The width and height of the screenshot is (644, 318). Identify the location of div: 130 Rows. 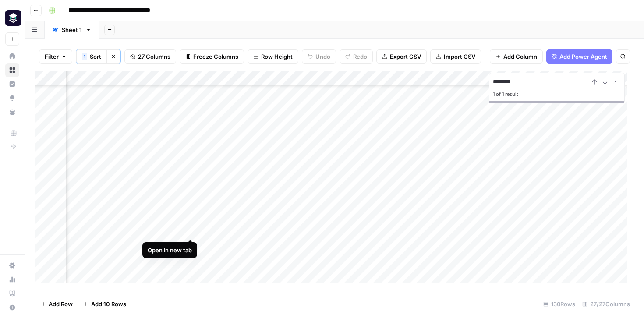
(559, 304).